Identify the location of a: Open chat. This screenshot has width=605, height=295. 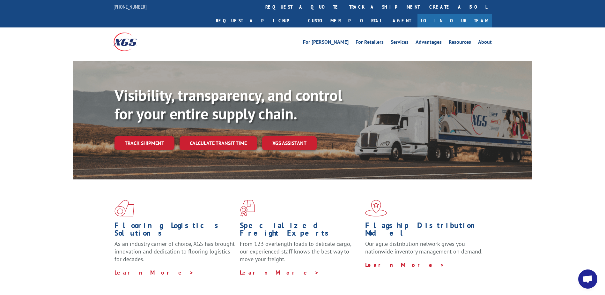
(588, 279).